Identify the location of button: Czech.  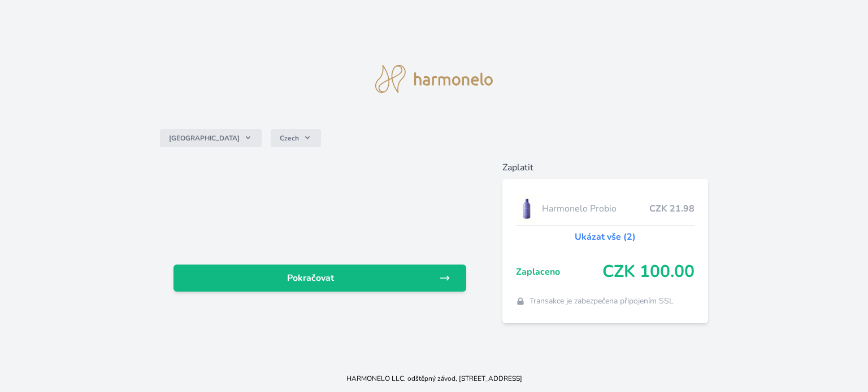
(295, 139).